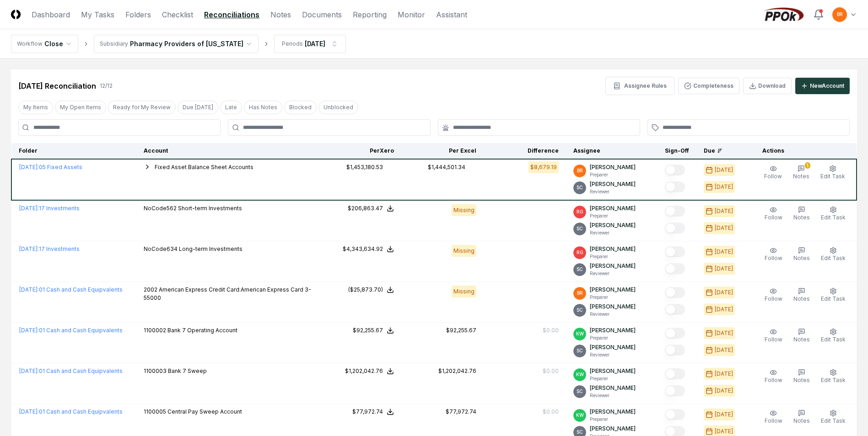  I want to click on button: $1,202,042.76, so click(369, 371).